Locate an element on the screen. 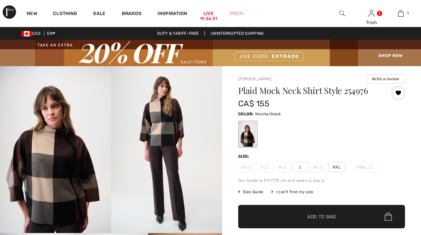  span: Color: is located at coordinates (246, 114).